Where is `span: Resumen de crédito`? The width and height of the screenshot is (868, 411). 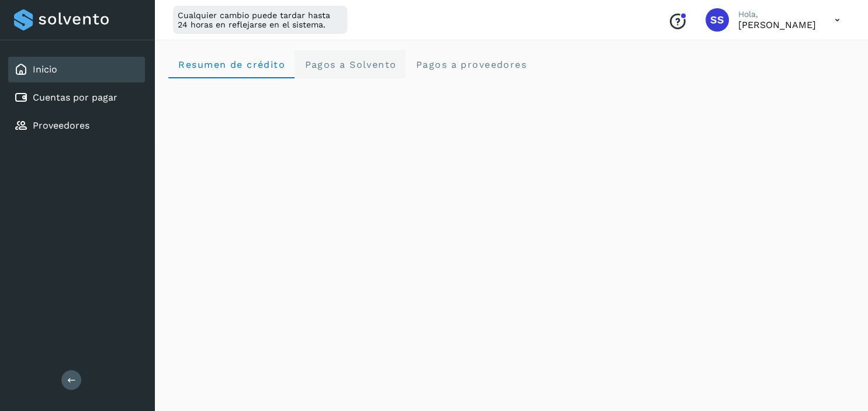 span: Resumen de crédito is located at coordinates (231, 64).